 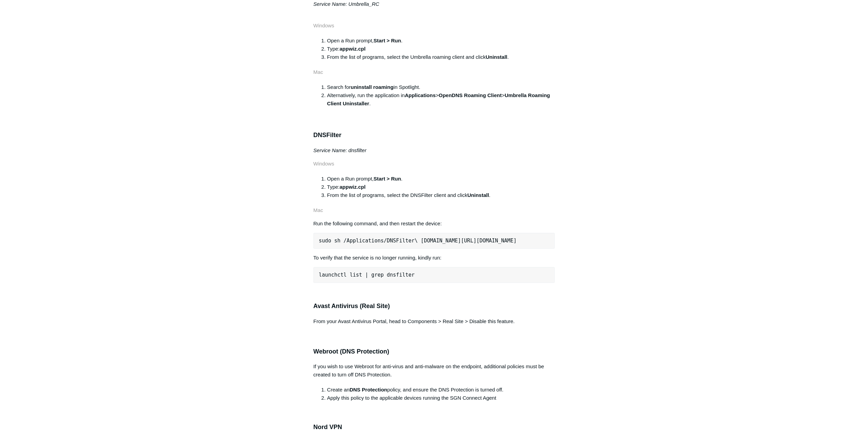 What do you see at coordinates (346, 3) in the screenshot?
I see `em: Service Name: Umbrella_RC` at bounding box center [346, 3].